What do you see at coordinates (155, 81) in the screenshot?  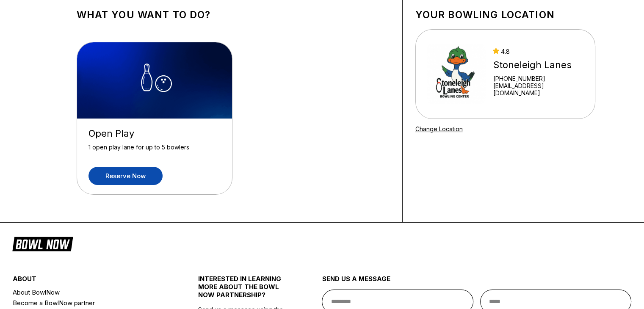 I see `img: Open Play` at bounding box center [155, 81].